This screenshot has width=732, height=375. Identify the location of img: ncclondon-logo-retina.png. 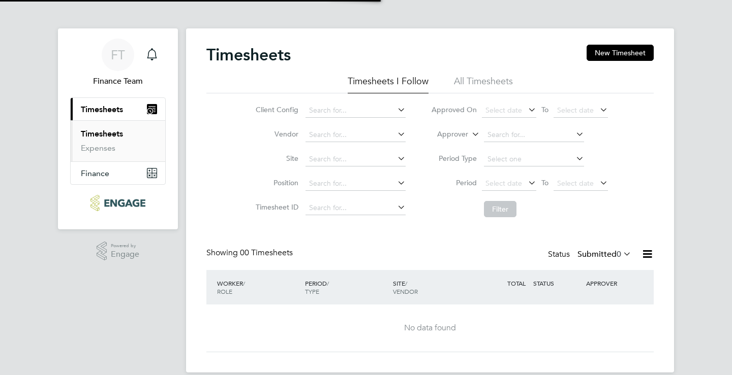
(117, 203).